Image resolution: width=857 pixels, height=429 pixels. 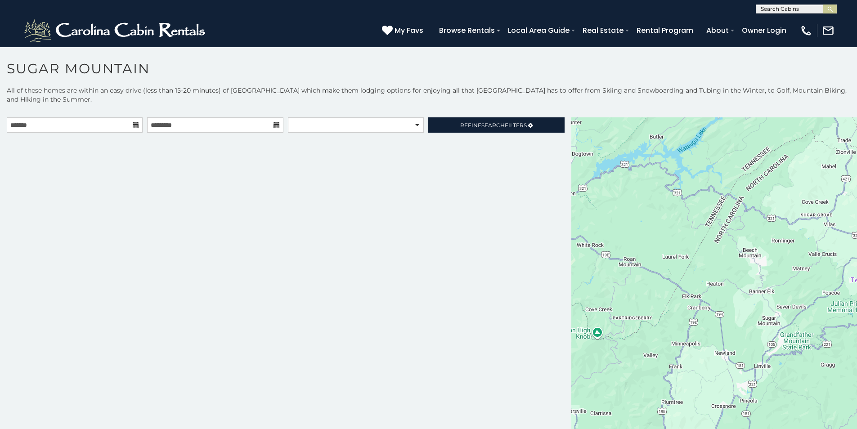 I want to click on a: Owner Login, so click(x=764, y=30).